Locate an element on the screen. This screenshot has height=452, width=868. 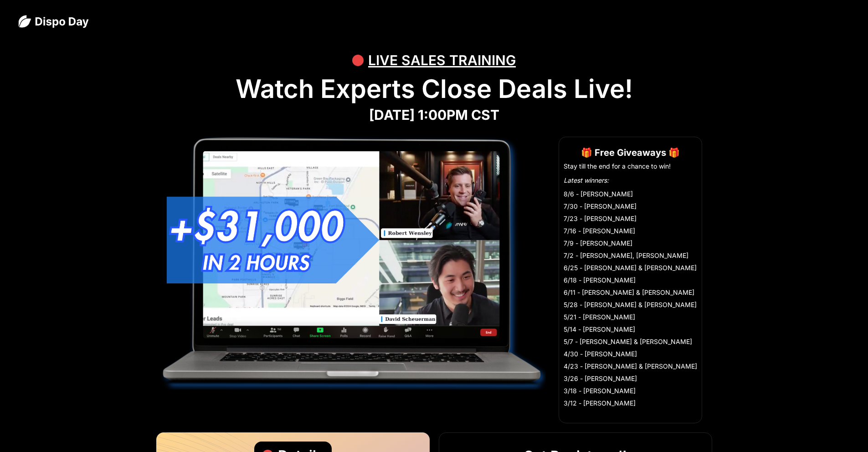
li: Stay till the end for a chance to win! is located at coordinates (630, 166).